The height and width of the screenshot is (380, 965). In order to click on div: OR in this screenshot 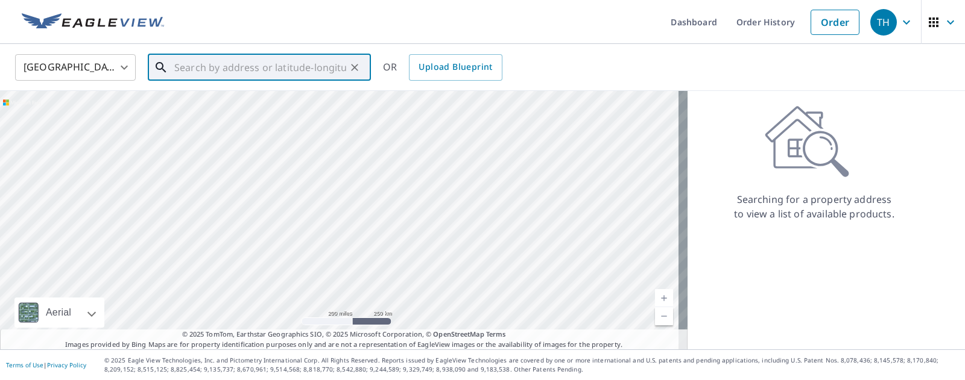, I will do `click(443, 68)`.